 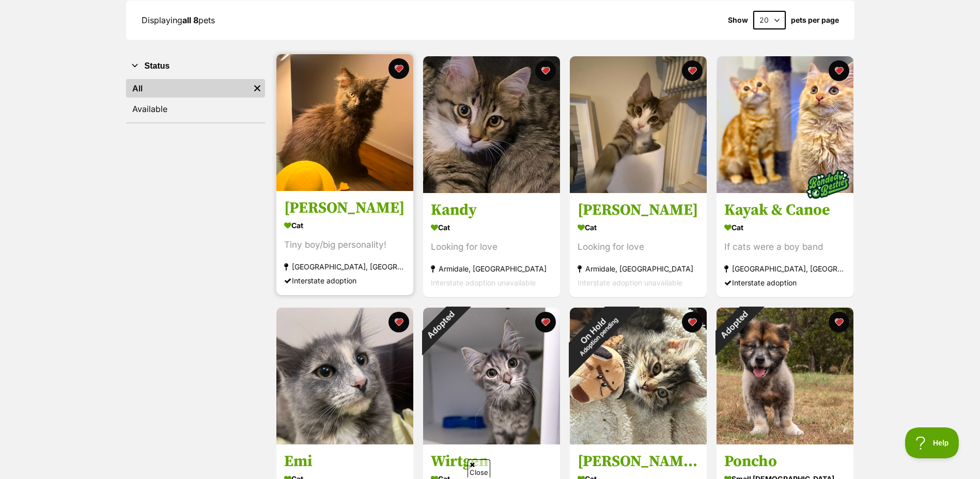 I want to click on img: Kayak & Canoe, so click(x=785, y=124).